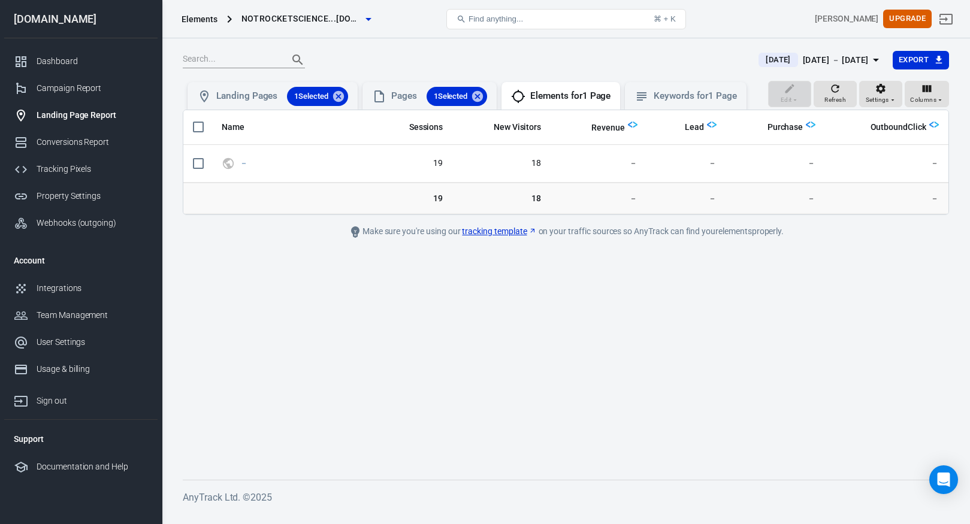 This screenshot has width=970, height=524. Describe the element at coordinates (566, 19) in the screenshot. I see `button: Find anything...⌘ + K` at that location.